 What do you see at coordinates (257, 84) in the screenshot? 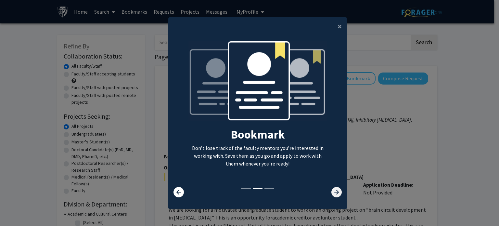
I see `img: bookmark` at bounding box center [257, 84].